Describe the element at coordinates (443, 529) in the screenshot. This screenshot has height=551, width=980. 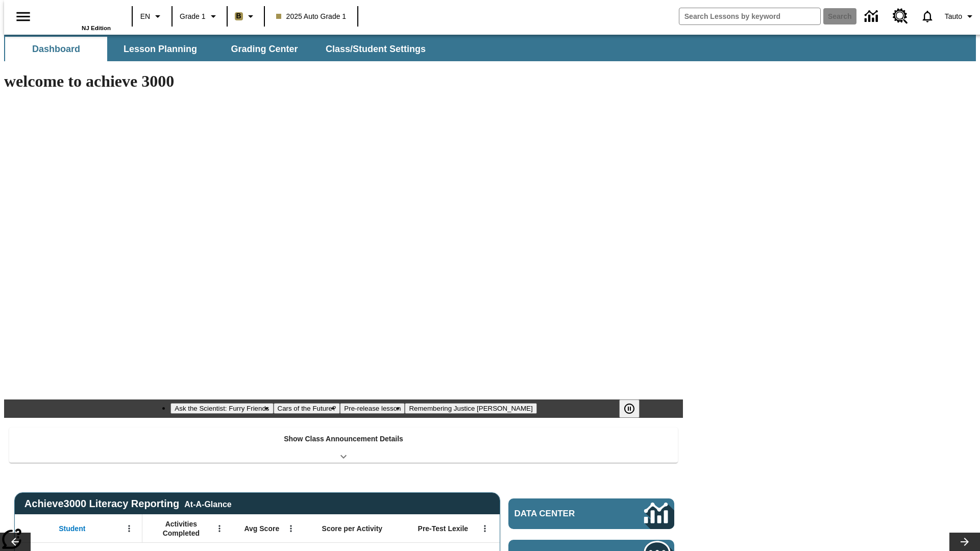
I see `span: Pre-Test Lexile` at that location.